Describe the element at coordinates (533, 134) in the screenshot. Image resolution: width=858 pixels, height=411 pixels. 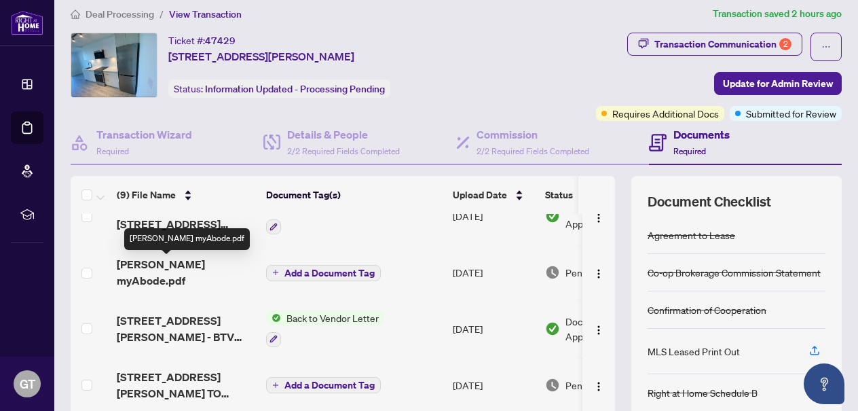
I see `h4: Commission` at that location.